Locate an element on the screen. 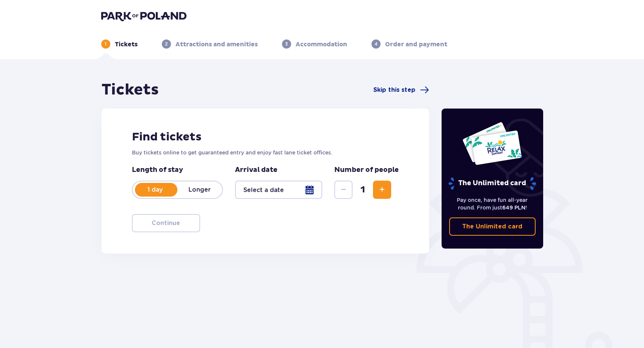 Image resolution: width=644 pixels, height=348 pixels. div: 1Tickets is located at coordinates (120, 44).